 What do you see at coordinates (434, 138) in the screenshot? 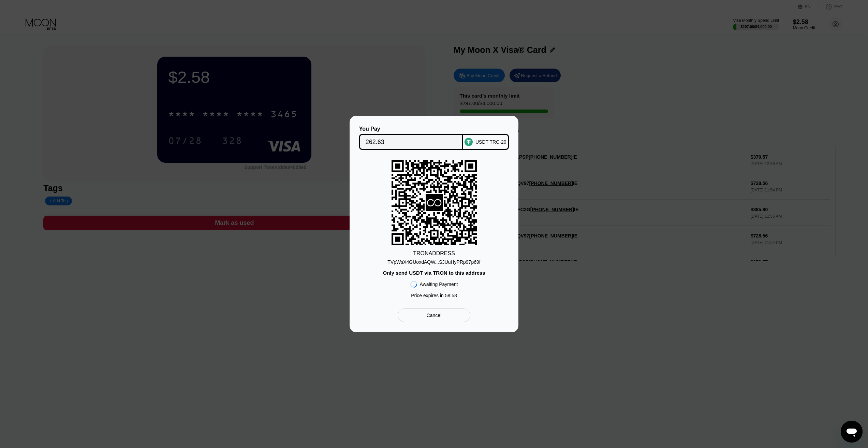
I see `div: You PayUSDT TRC-20` at bounding box center [434, 138].